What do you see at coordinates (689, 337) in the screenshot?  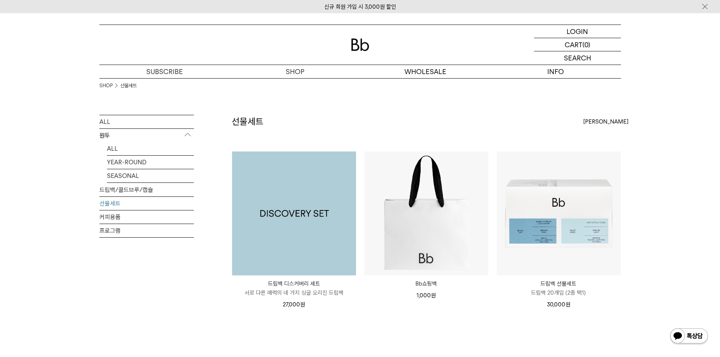 I see `img: 카카오톡 채널 1:1 채팅 버튼` at bounding box center [689, 337].